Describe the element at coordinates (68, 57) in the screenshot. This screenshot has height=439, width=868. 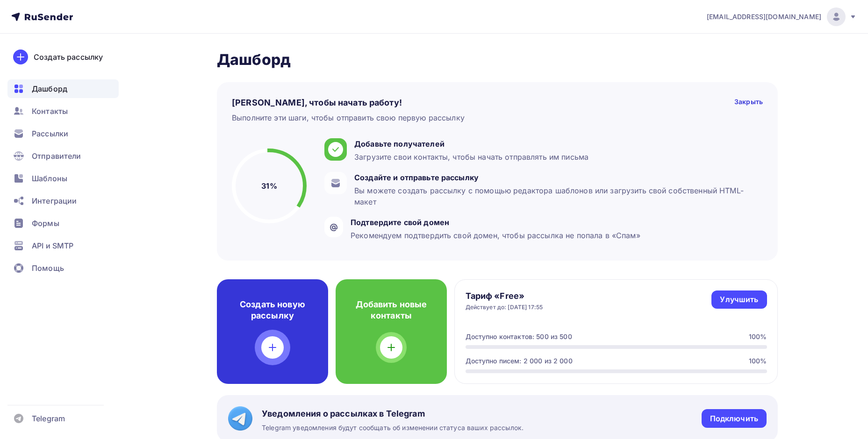
I see `div: Создать рассылку` at that location.